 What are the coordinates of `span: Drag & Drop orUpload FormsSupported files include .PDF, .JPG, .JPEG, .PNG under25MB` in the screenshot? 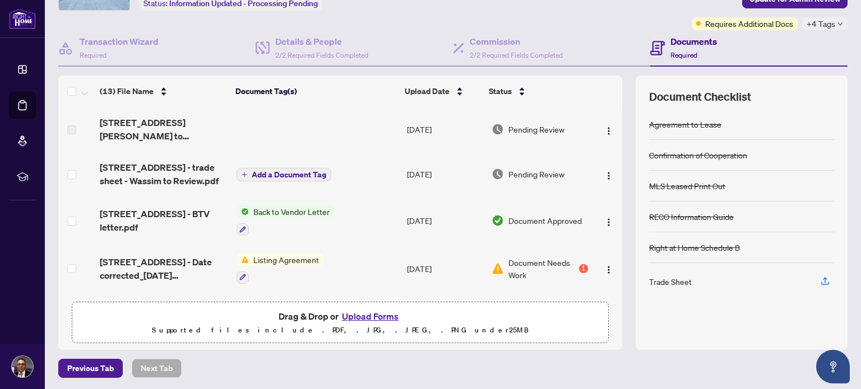 It's located at (340, 323).